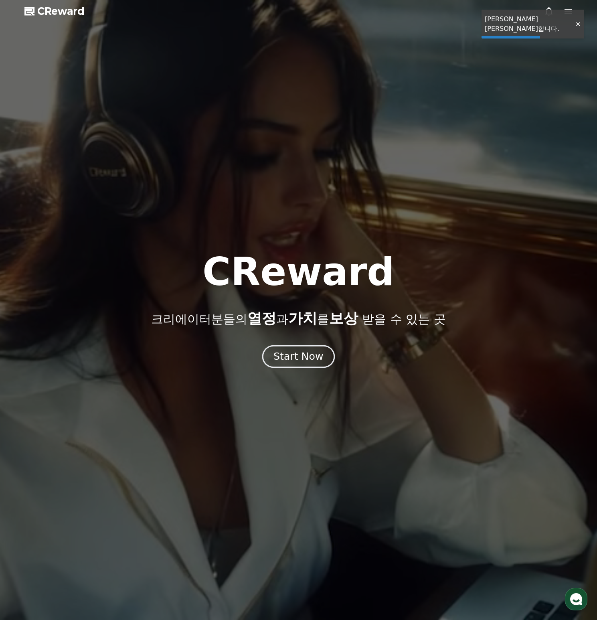  What do you see at coordinates (262, 318) in the screenshot?
I see `span: 열정` at bounding box center [262, 318].